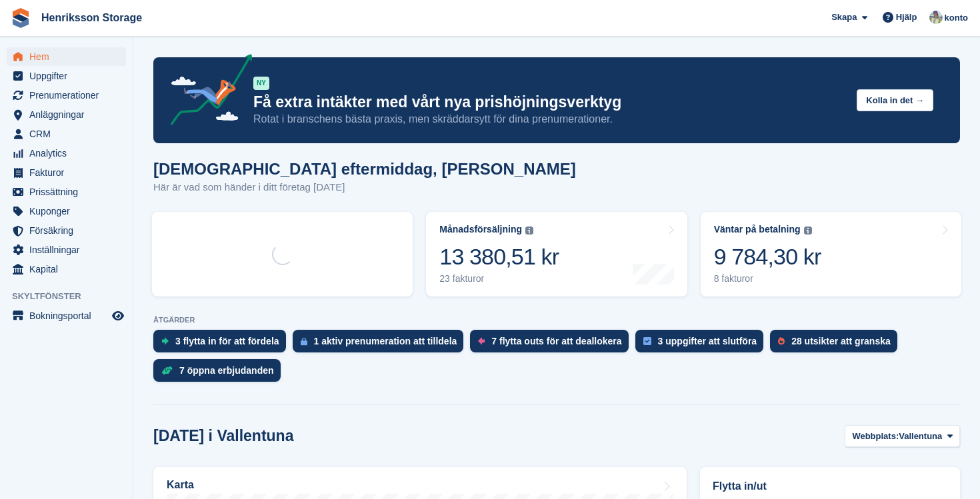  Describe the element at coordinates (907, 17) in the screenshot. I see `span: Hjälp` at that location.